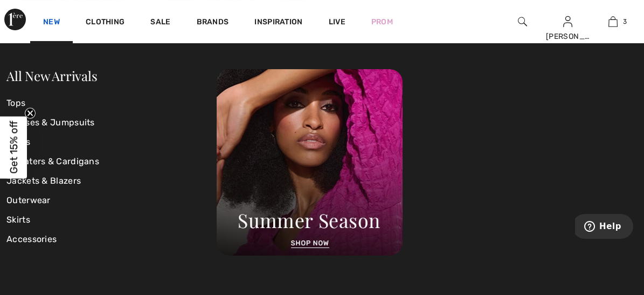 This screenshot has height=295, width=644. Describe the element at coordinates (112, 122) in the screenshot. I see `a: Dresses & Jumpsuits` at that location.